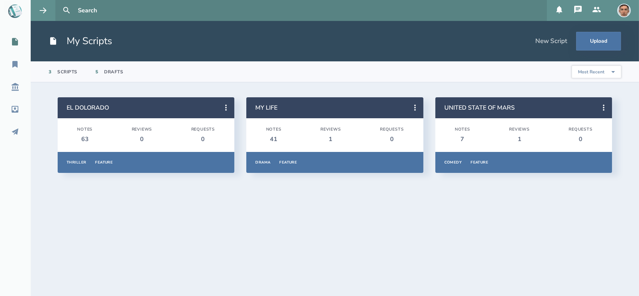 This screenshot has height=296, width=639. I want to click on div: Comedy, so click(453, 162).